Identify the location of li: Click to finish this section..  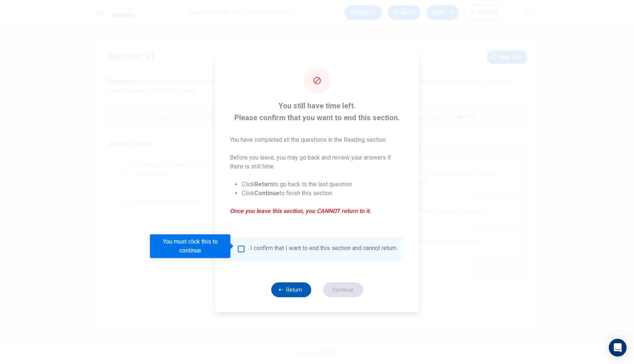
(323, 193).